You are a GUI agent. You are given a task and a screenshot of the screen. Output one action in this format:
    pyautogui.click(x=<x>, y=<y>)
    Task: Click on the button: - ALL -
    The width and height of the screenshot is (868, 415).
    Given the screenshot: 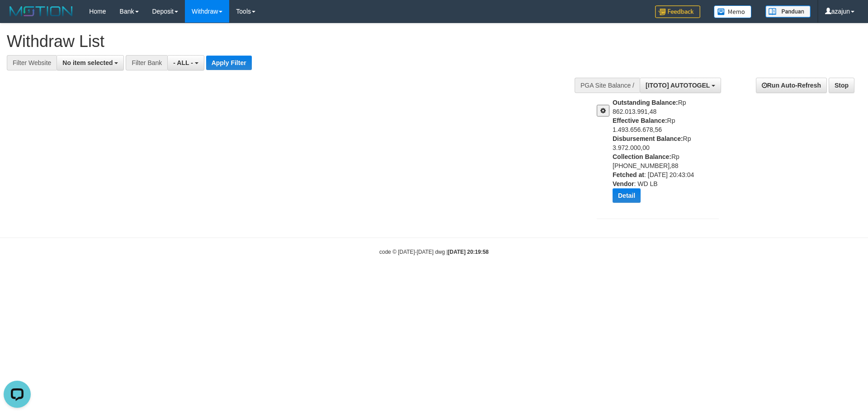 What is the action you would take?
    pyautogui.click(x=185, y=63)
    